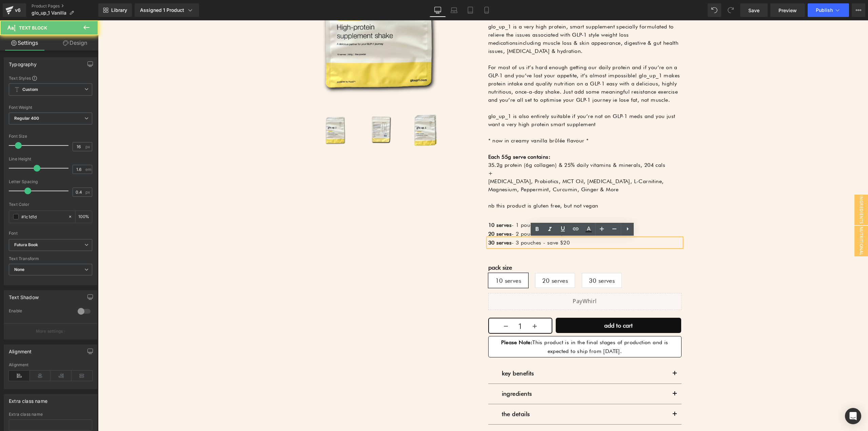 The width and height of the screenshot is (868, 431). I want to click on strong: Each 55g serve contains:, so click(421, 136).